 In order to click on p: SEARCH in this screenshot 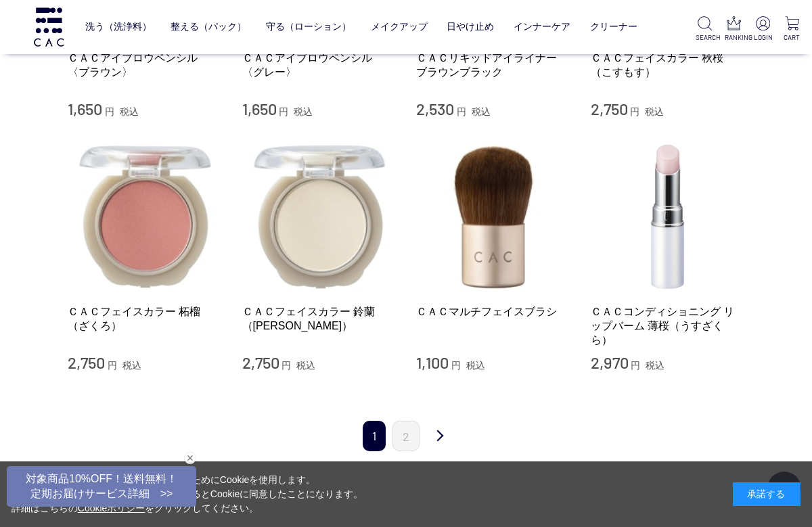, I will do `click(705, 37)`.